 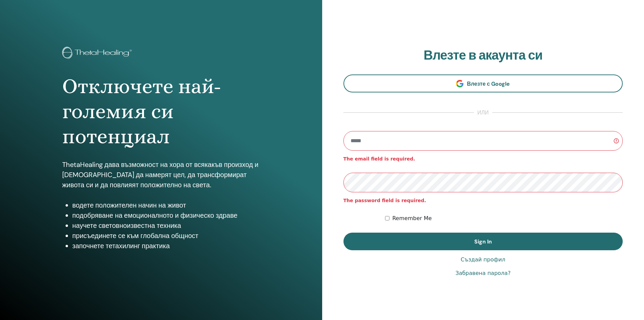 I want to click on span: Влезте с Google, so click(x=488, y=84).